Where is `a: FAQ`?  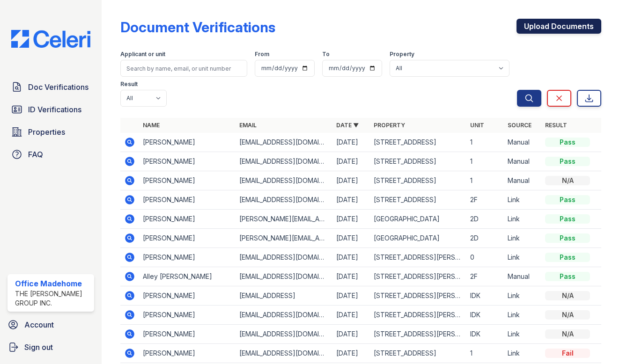
a: FAQ is located at coordinates (50, 154).